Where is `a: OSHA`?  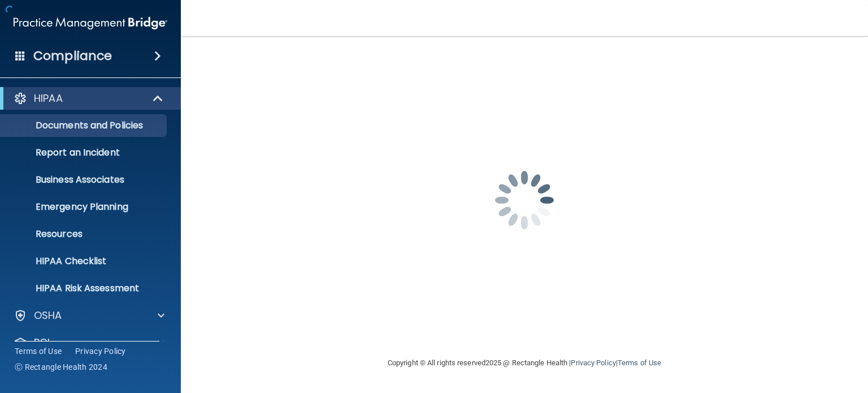
a: OSHA is located at coordinates (89, 315).